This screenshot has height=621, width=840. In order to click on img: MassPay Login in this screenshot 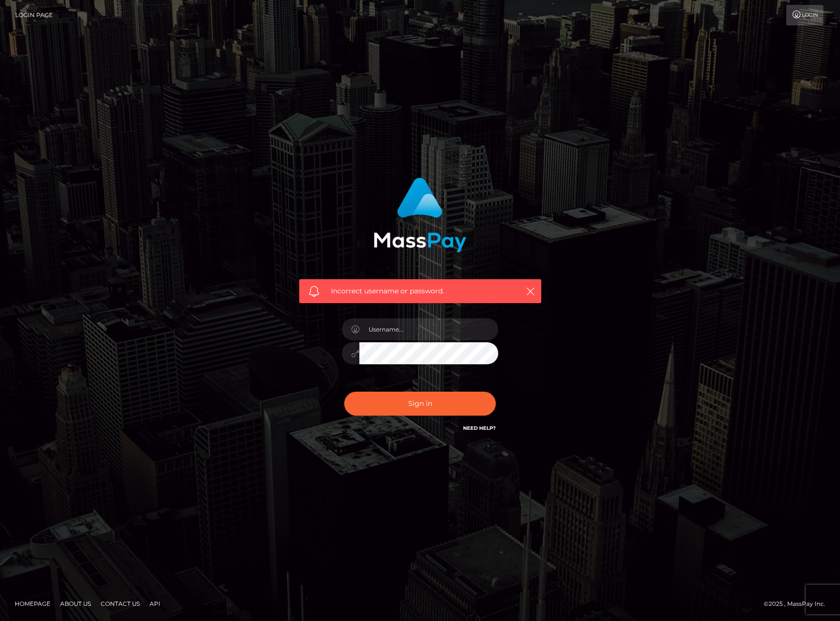, I will do `click(420, 215)`.